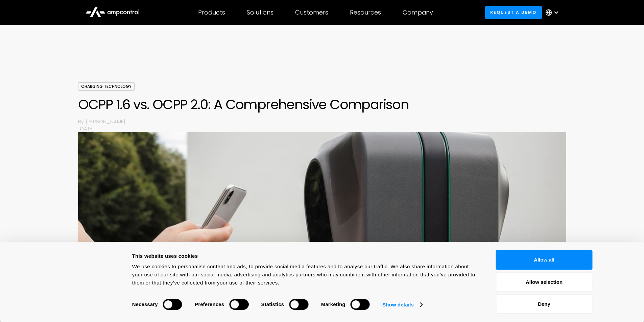  What do you see at coordinates (260, 13) in the screenshot?
I see `div: Solutions` at bounding box center [260, 13].